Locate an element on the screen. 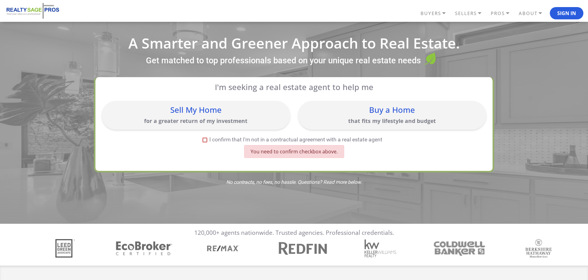 The image size is (588, 280). img: Sponsor Logo: Redfin is located at coordinates (302, 249).